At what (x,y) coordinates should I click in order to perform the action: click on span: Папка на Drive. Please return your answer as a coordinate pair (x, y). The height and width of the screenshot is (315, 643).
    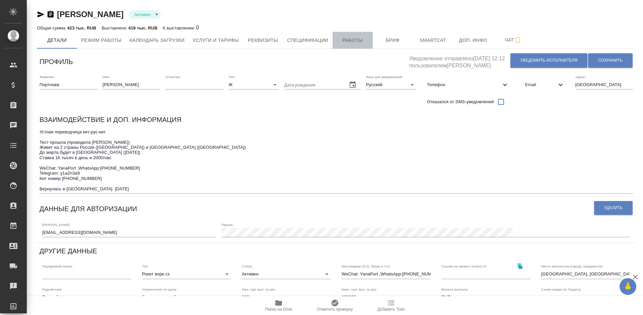
    Looking at the image, I should click on (279, 309).